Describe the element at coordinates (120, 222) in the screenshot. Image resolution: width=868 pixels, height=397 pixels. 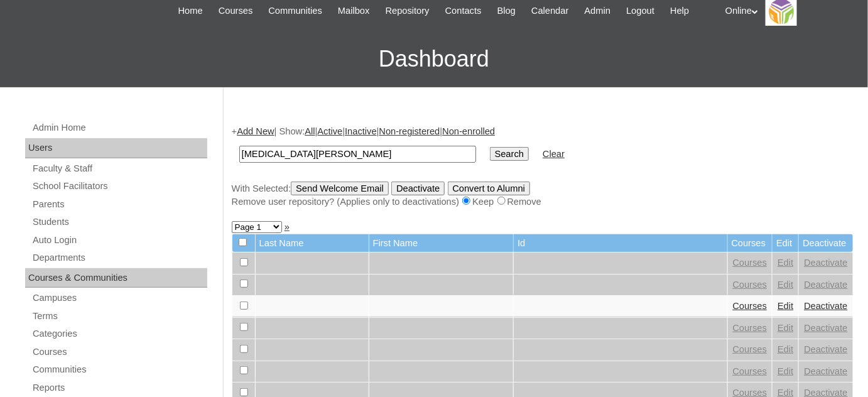
I see `a: Students` at that location.